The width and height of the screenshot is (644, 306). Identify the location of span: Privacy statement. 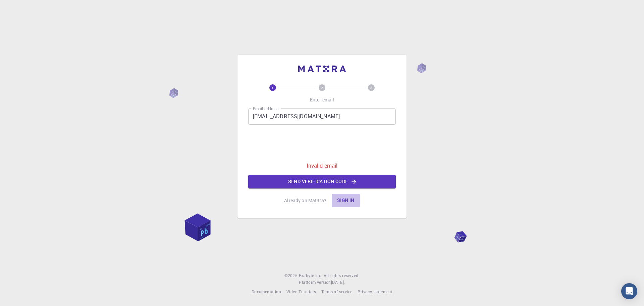
(375, 292).